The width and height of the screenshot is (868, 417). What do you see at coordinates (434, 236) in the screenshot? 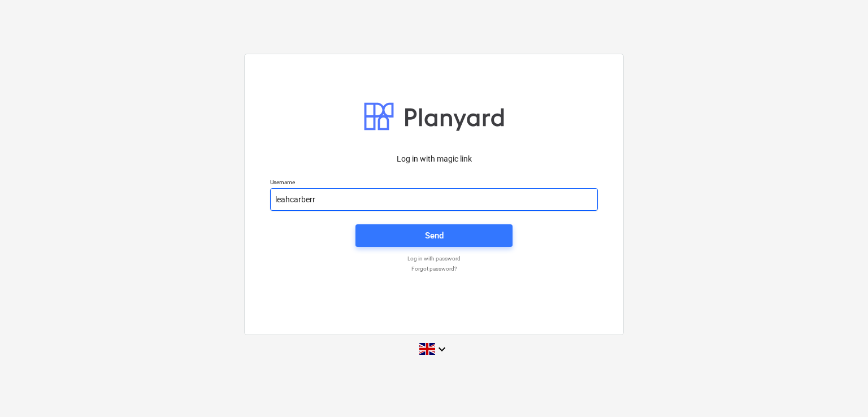
I see `div: Send` at bounding box center [434, 236].